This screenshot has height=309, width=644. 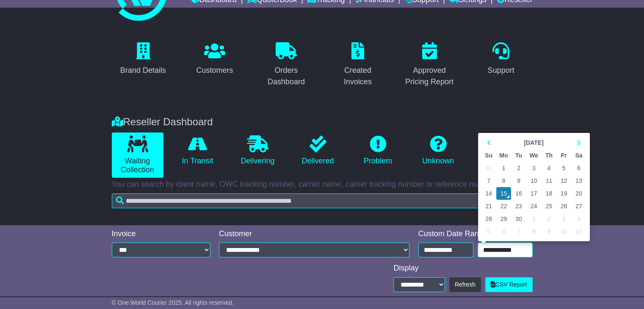 I want to click on td: 30, so click(x=518, y=219).